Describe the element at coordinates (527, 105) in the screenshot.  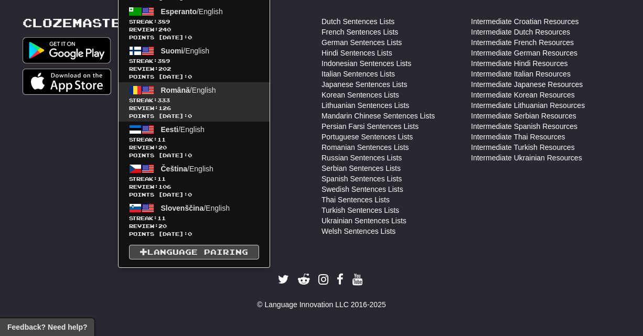
I see `a: Intermediate Lithuanian Resources` at that location.